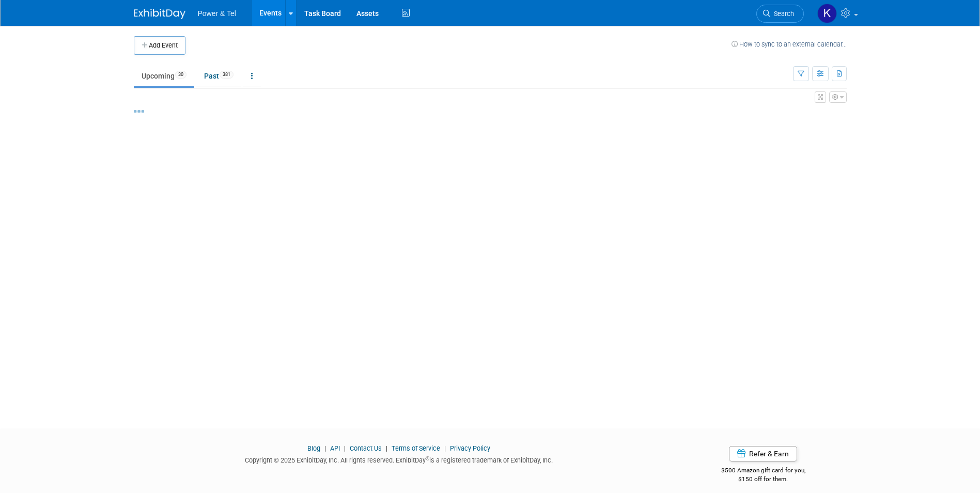  Describe the element at coordinates (334, 448) in the screenshot. I see `a: API` at that location.